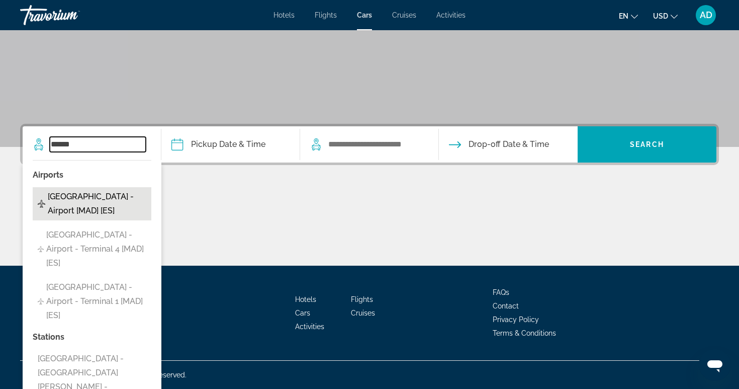  I want to click on span: Contact, so click(506, 306).